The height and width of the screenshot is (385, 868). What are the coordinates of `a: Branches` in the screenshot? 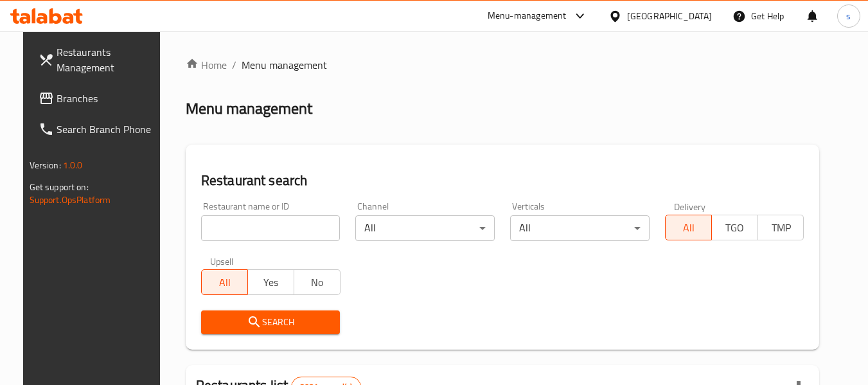 It's located at (98, 98).